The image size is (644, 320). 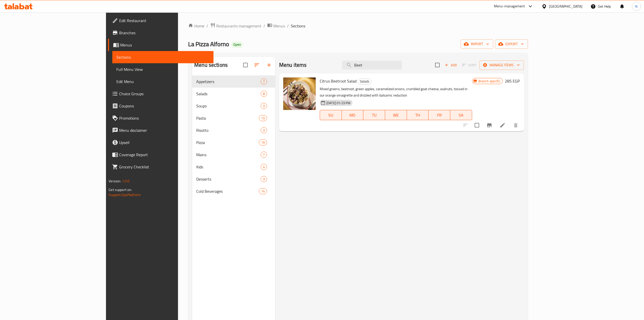 What do you see at coordinates (163, 70) in the screenshot?
I see `span: Full Menu View` at bounding box center [163, 70].